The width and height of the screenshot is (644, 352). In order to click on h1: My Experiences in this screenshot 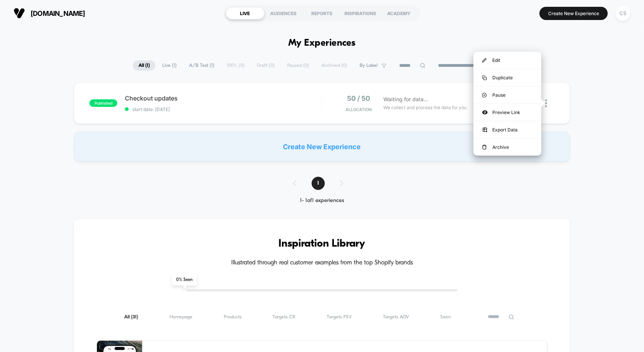, I will do `click(322, 43)`.